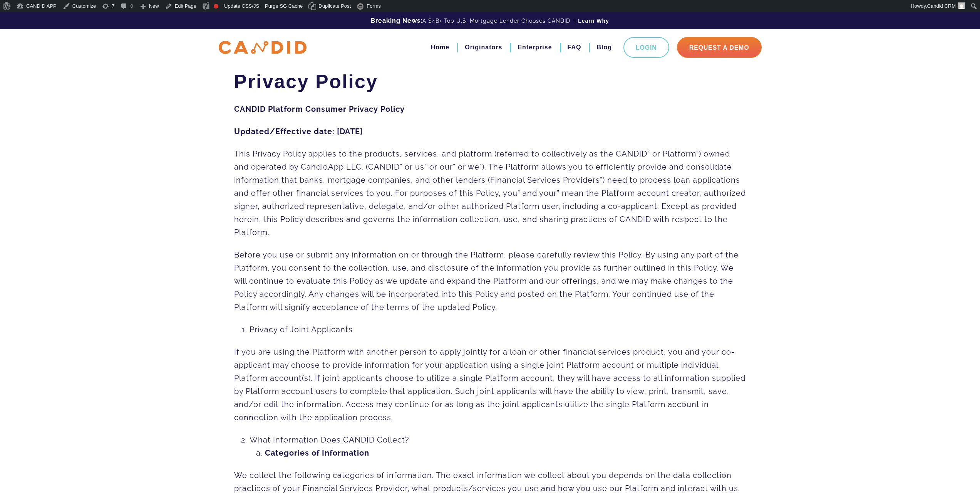  I want to click on span: If you are using the Platform with another person to apply jointly for a loan or other financial ..., so click(490, 384).